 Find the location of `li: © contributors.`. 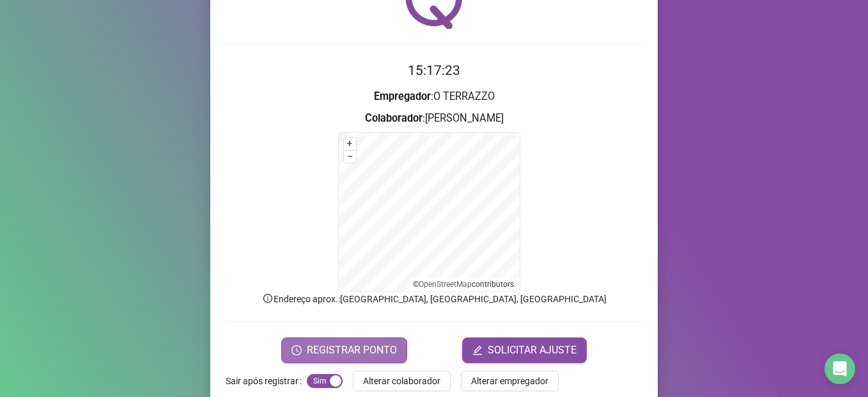

li: © contributors. is located at coordinates (464, 284).